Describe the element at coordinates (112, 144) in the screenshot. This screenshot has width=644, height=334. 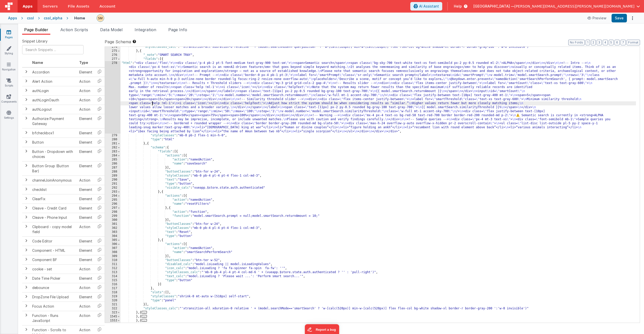
I see `div: 281` at that location.